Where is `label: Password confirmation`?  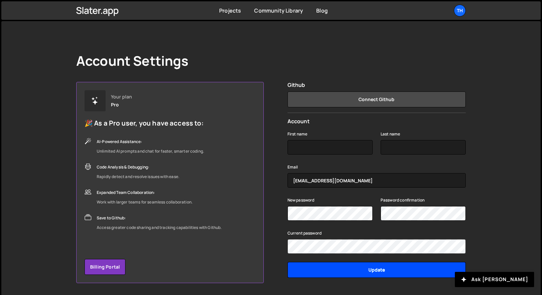 label: Password confirmation is located at coordinates (402, 200).